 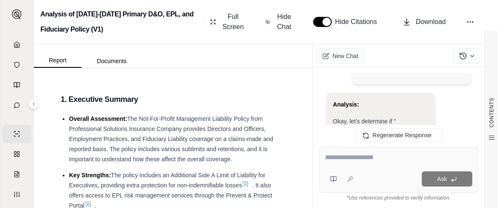 I want to click on a: Custom Report, so click(x=17, y=195).